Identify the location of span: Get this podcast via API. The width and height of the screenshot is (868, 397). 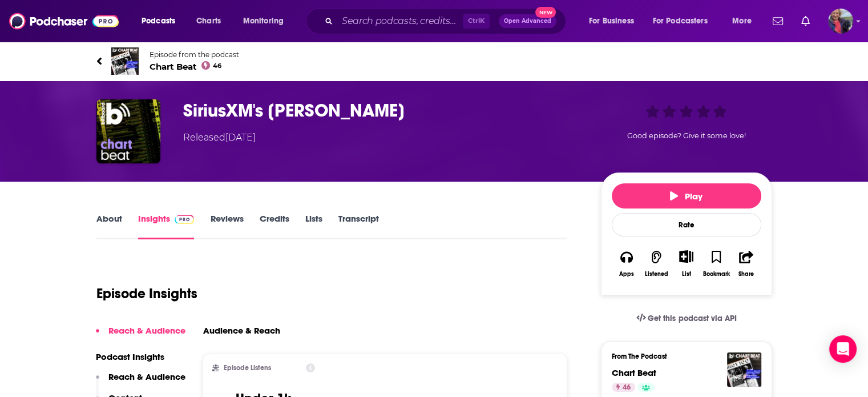
(692, 318).